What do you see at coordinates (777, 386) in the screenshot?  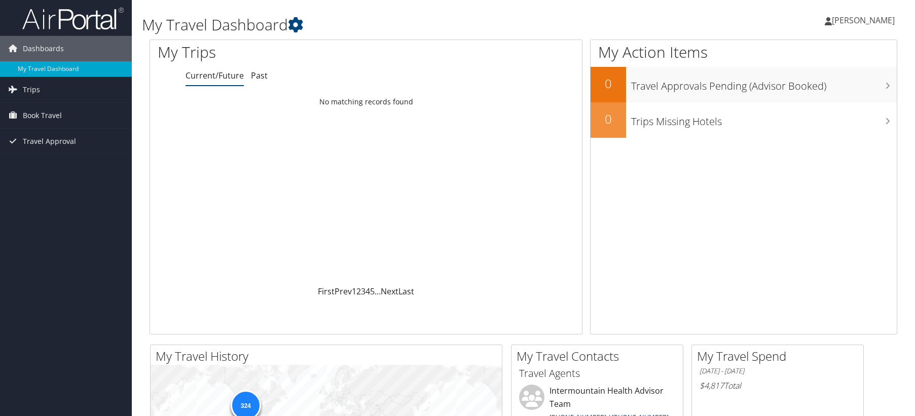 I see `h6: Total` at bounding box center [777, 386].